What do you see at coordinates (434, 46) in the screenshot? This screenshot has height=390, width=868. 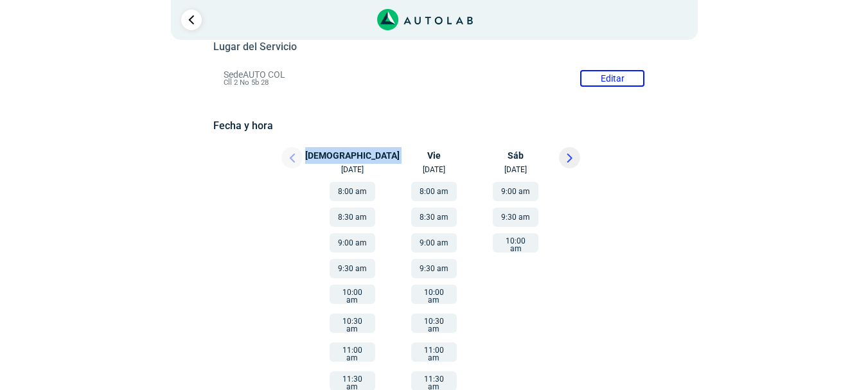 I see `h5: Lugar del Servicio` at bounding box center [434, 46].